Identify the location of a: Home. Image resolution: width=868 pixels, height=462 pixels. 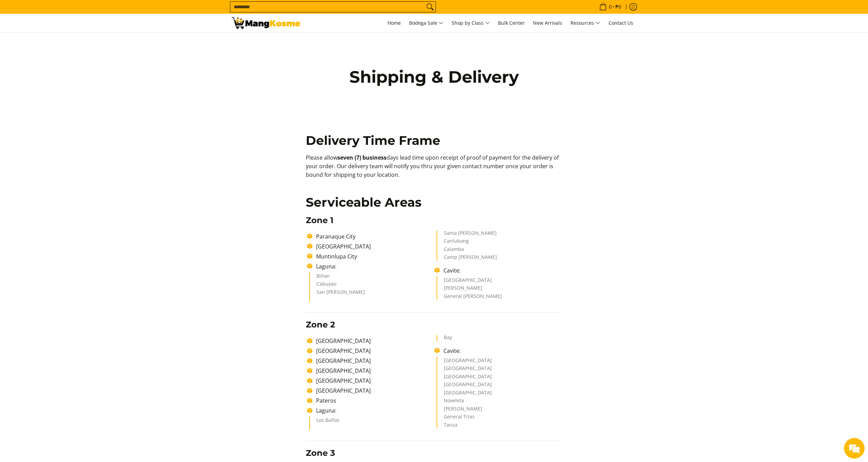
(394, 23).